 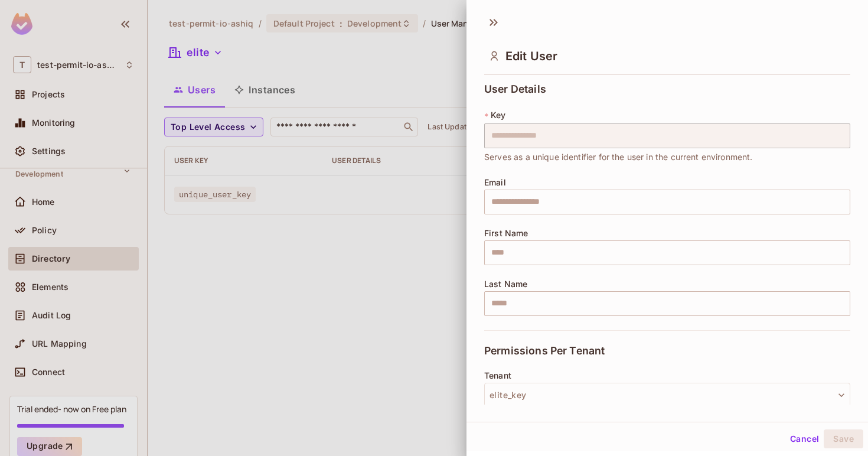 I want to click on span: Serves as a unique identifier for the user in the current environment., so click(x=618, y=157).